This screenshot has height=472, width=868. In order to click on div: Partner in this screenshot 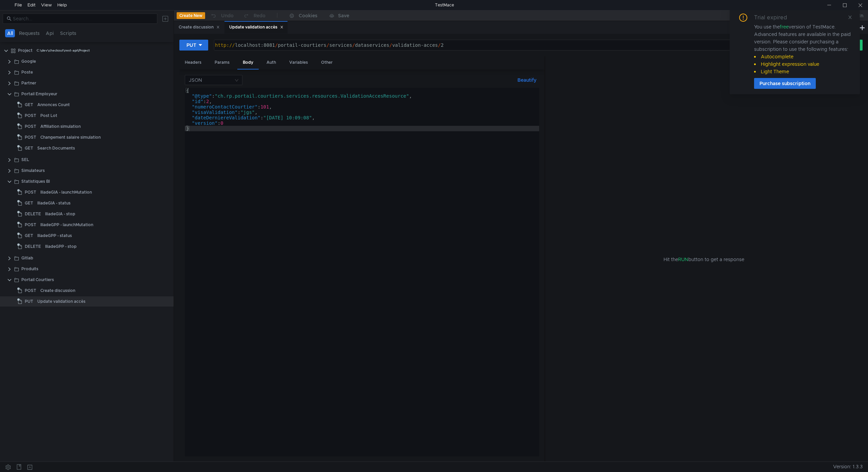, I will do `click(29, 83)`.